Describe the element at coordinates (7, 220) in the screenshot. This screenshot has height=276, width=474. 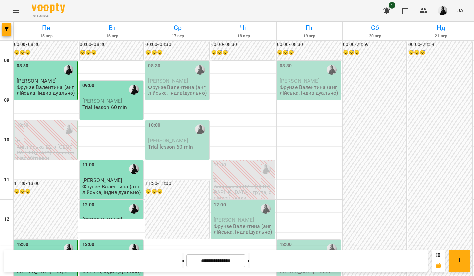
I see `h6: 12` at that location.